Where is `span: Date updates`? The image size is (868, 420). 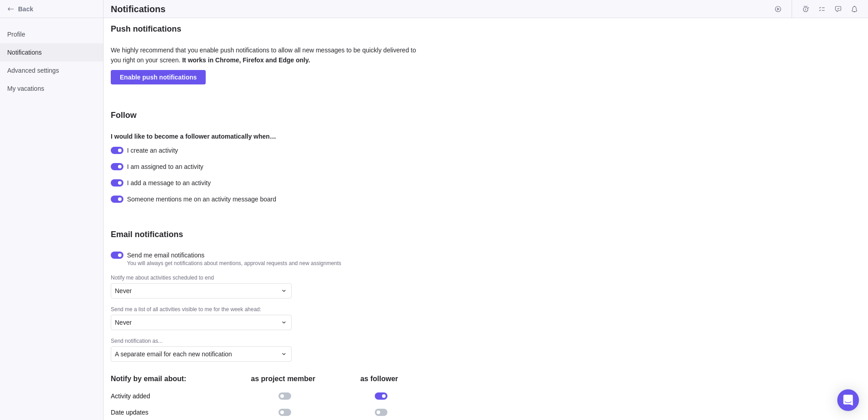 span: Date updates is located at coordinates (173, 412).